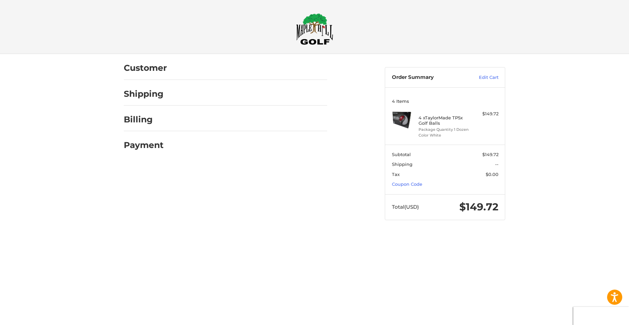 This screenshot has width=629, height=325. I want to click on h2: Shipping, so click(144, 94).